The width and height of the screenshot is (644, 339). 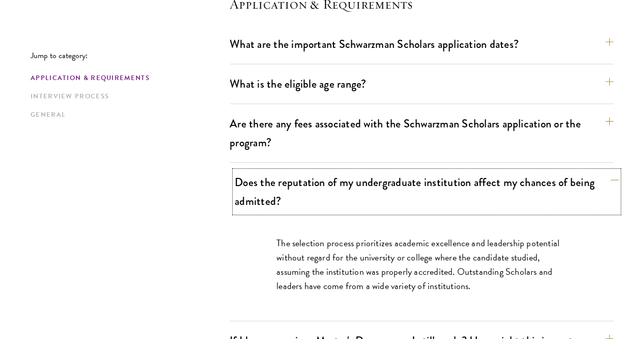 What do you see at coordinates (127, 96) in the screenshot?
I see `a: Interview Process` at bounding box center [127, 96].